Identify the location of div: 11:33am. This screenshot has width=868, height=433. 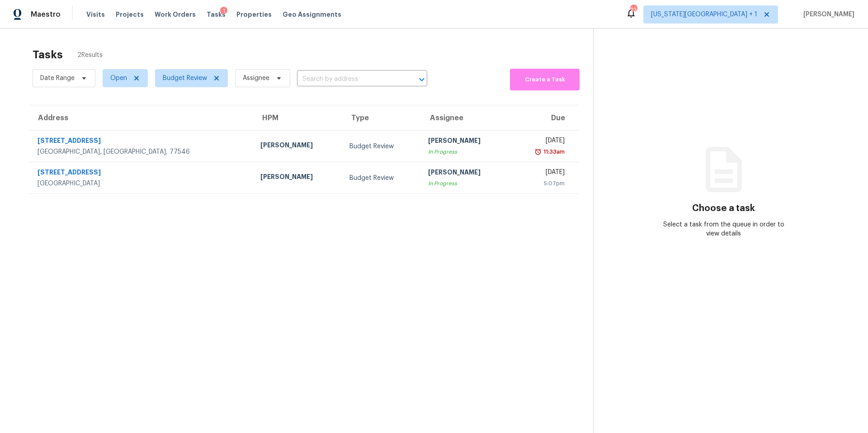
(553, 152).